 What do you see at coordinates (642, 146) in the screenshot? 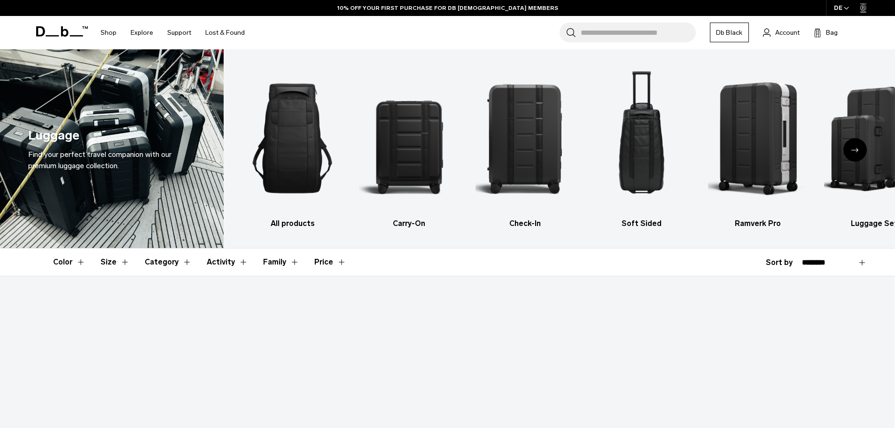
I see `a: Db Soft Sided` at bounding box center [642, 146].